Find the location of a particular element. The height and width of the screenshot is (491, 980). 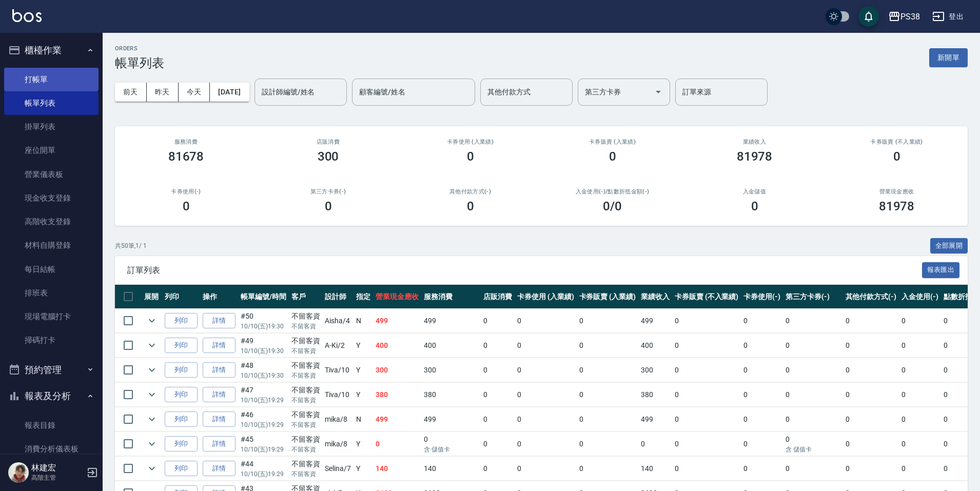

p: 共 50 筆, 1 / 1 is located at coordinates (131, 246).